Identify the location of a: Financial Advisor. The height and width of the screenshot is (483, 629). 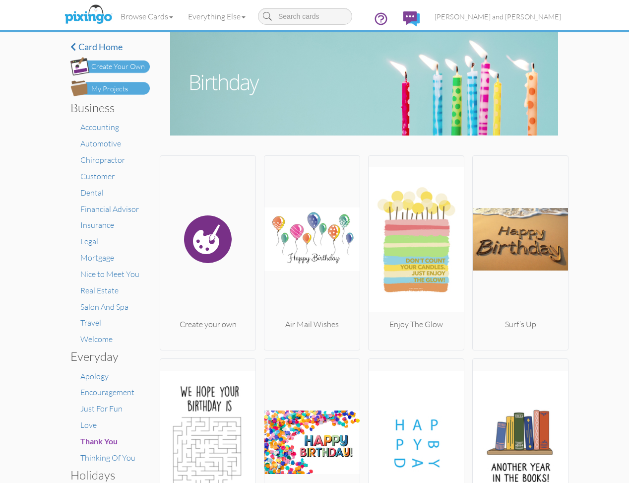
(110, 209).